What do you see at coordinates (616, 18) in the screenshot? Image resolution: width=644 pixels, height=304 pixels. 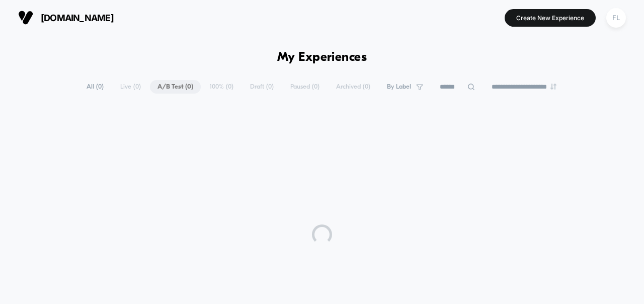 I see `div: FL` at bounding box center [616, 18].